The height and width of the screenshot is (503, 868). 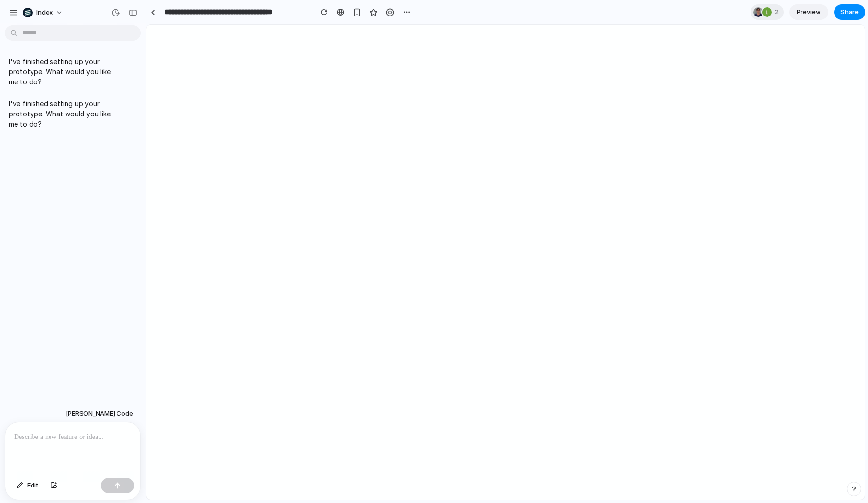 I want to click on span: Index, so click(x=44, y=13).